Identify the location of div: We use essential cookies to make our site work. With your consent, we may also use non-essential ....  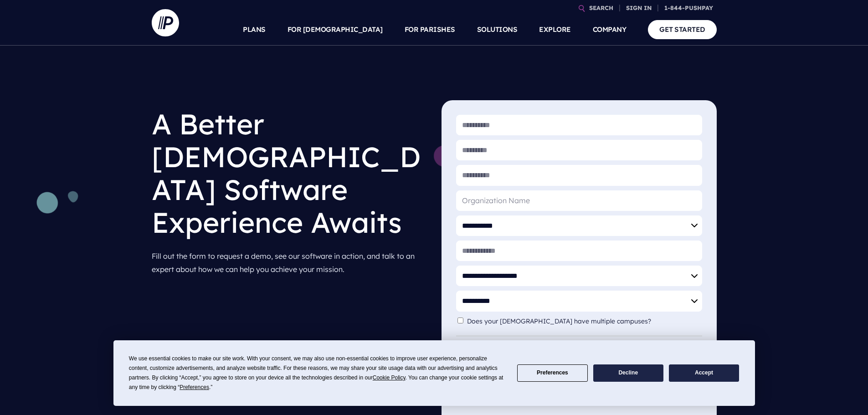
(317, 373).